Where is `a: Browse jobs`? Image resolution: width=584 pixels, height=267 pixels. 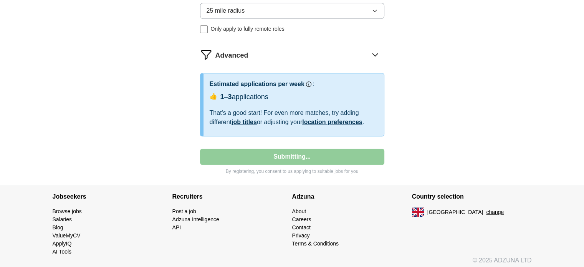
a: Browse jobs is located at coordinates (67, 211).